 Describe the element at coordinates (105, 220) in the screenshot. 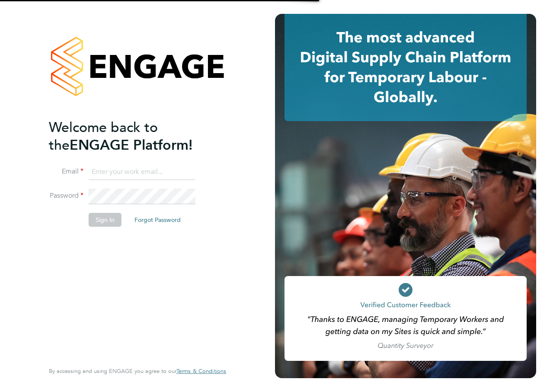

I see `button: Sign In` at that location.